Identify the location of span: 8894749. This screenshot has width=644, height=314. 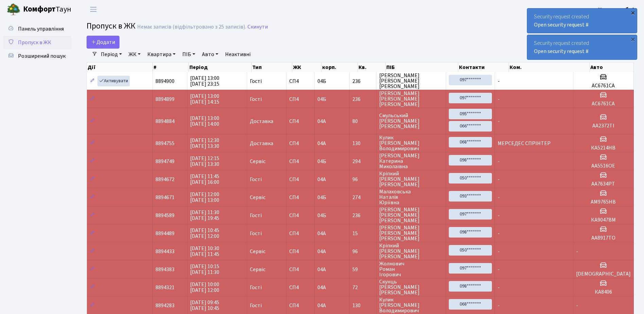
(165, 161).